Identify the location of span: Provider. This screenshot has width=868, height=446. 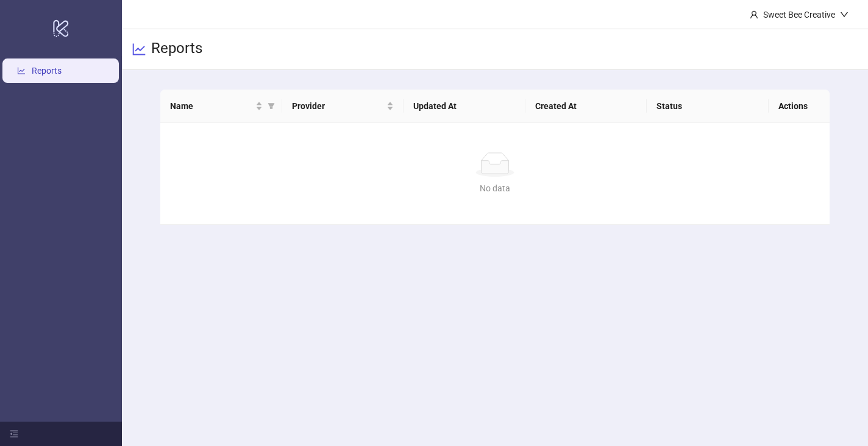
(339, 106).